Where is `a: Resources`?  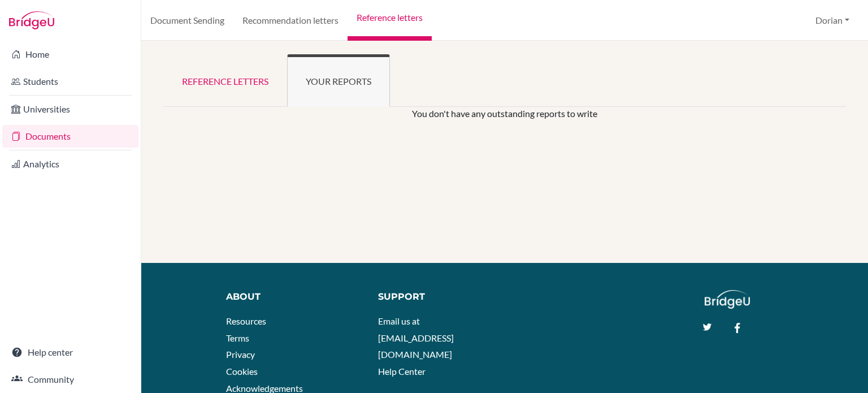
a: Resources is located at coordinates (246, 320).